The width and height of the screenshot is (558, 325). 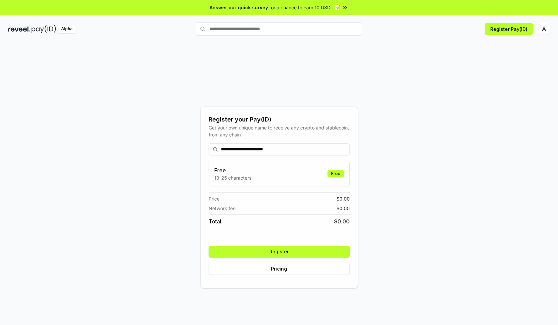 I want to click on img: pay_id, so click(x=44, y=29).